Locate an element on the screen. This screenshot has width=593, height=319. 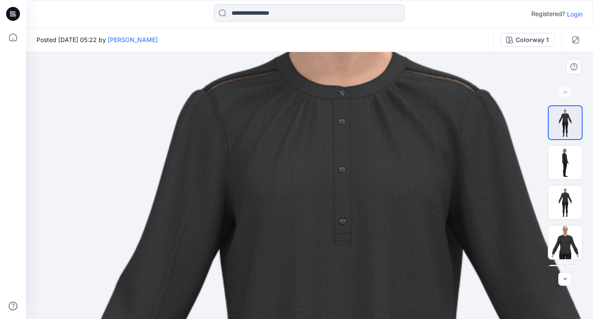
p: Login is located at coordinates (574, 14).